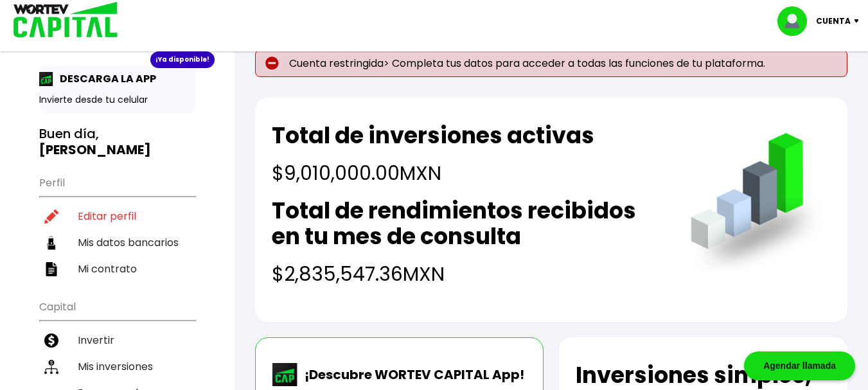 This screenshot has height=390, width=868. I want to click on img: datos-icon.10cf9172.svg, so click(51, 243).